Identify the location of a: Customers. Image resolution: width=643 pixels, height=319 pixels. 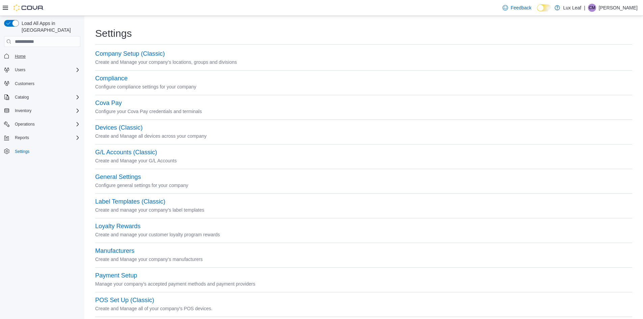
(25, 84).